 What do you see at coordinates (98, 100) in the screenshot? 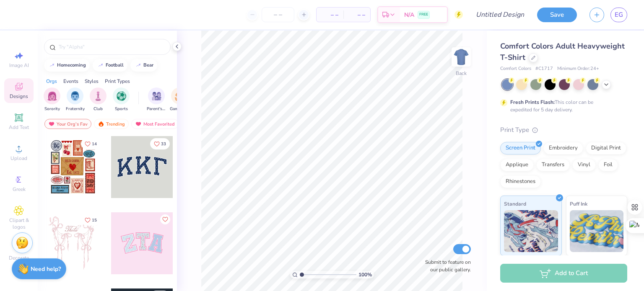
I see `div: filter for Club` at bounding box center [98, 100].